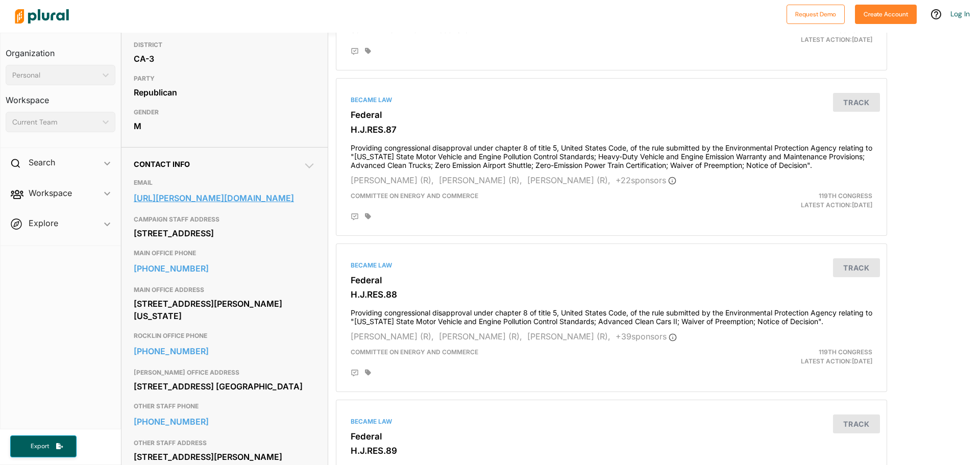 The width and height of the screenshot is (980, 465). Describe the element at coordinates (611, 130) in the screenshot. I see `h3: H.J.RES.87` at that location.